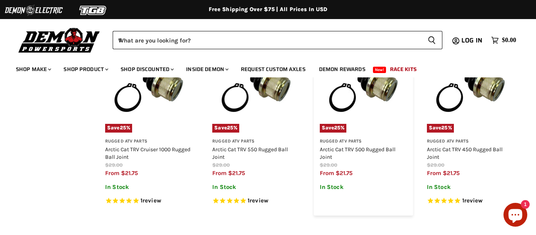 The width and height of the screenshot is (536, 235). I want to click on form: Product, so click(277, 40).